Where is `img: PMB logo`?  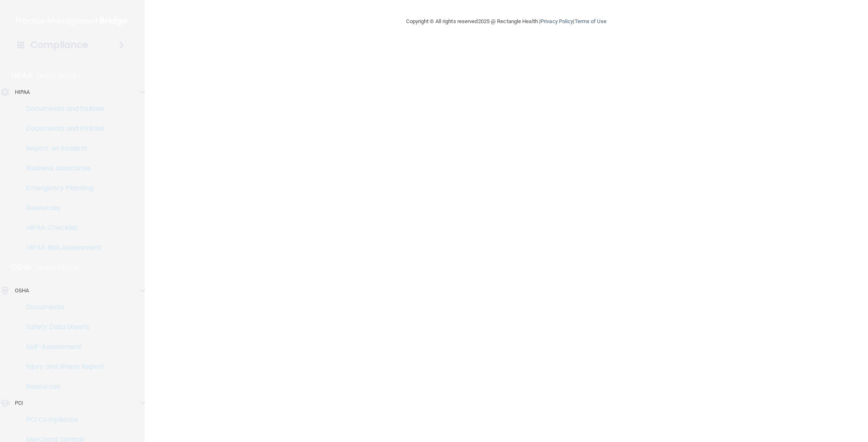 img: PMB logo is located at coordinates (73, 21).